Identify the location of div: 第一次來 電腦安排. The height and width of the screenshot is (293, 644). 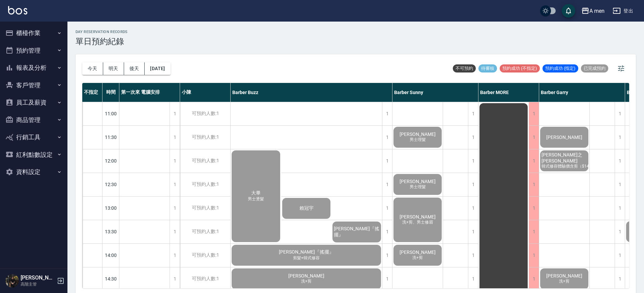
(150, 92).